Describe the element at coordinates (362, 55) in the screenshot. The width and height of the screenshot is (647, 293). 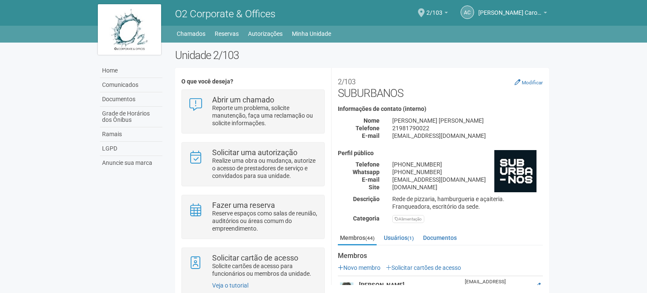
I see `h2: Unidade 2/103` at that location.